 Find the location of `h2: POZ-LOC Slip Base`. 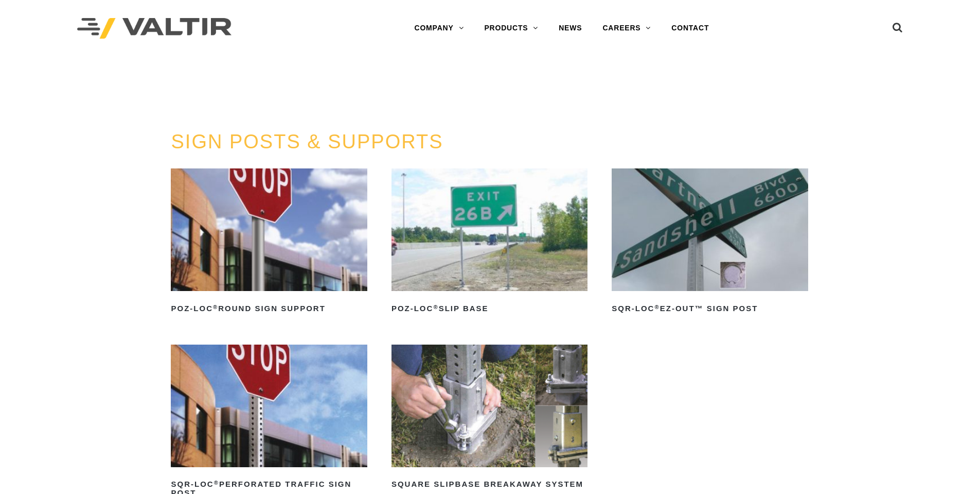

h2: POZ-LOC Slip Base is located at coordinates (489, 308).